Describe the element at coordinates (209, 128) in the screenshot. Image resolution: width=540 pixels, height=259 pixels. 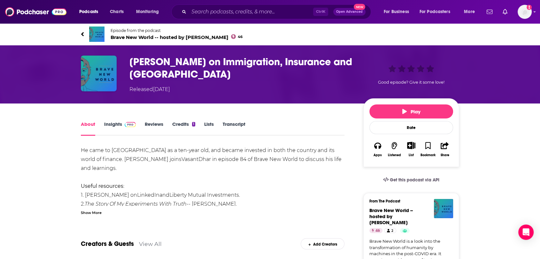
I see `a: Lists` at that location.